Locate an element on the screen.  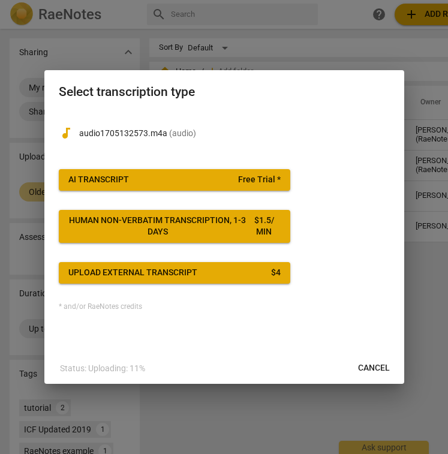
span: audiotrack is located at coordinates (66, 133).